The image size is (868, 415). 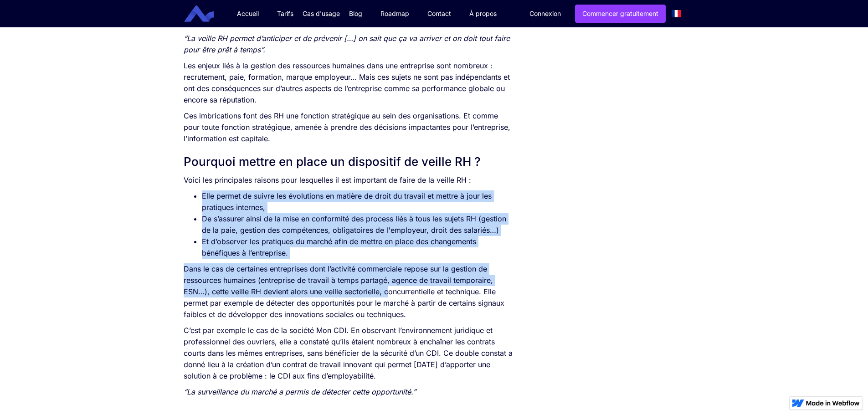 I want to click on li: Et d’observer les pratiques du marché afin de mettre en place des changements bénéfiques à l’entr..., so click(x=358, y=247).